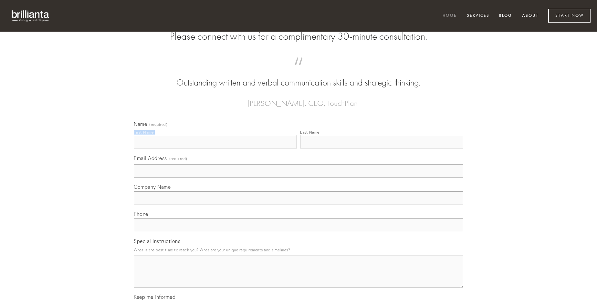  I want to click on div: First Name, so click(143, 132).